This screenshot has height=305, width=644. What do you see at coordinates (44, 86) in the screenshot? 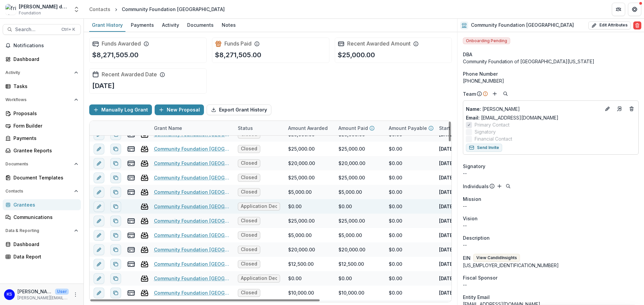
I see `div: Tasks` at bounding box center [44, 86].